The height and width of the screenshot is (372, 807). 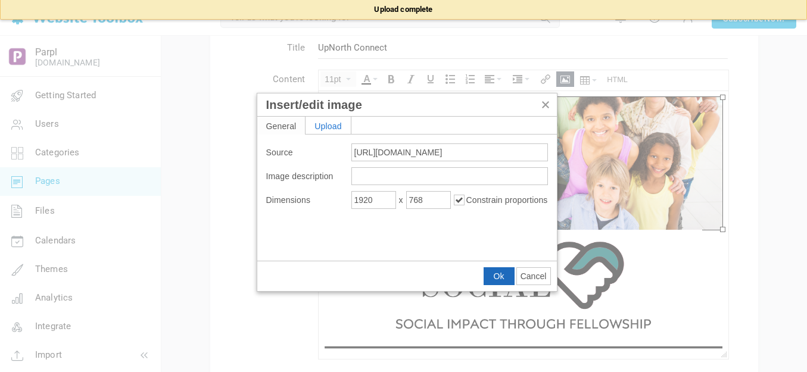 What do you see at coordinates (309, 200) in the screenshot?
I see `label: Dimensions` at bounding box center [309, 200].